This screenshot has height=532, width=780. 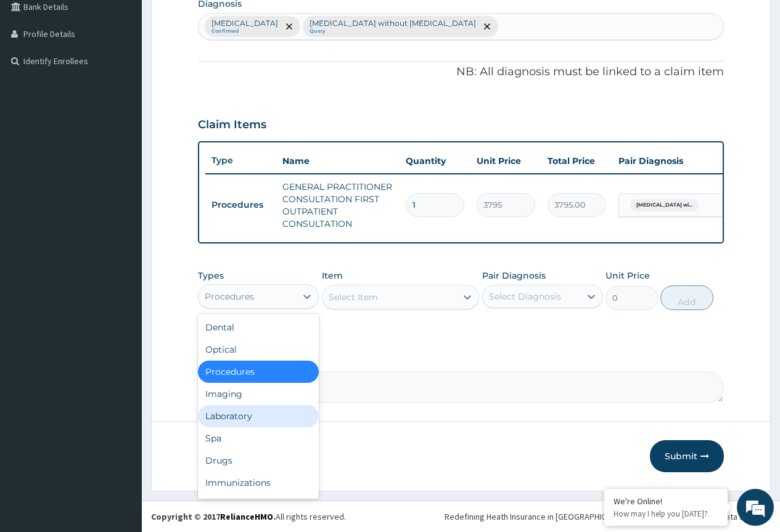 What do you see at coordinates (36, 77) in the screenshot?
I see `img: d_794563401_company_1708531726252_794563401` at bounding box center [36, 77].